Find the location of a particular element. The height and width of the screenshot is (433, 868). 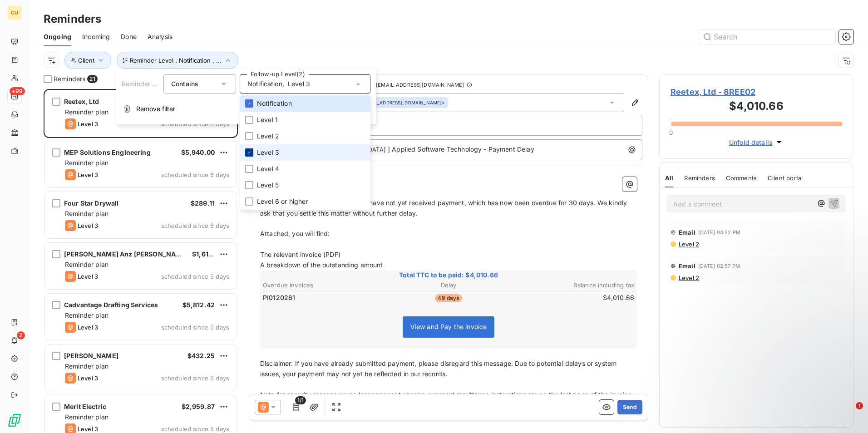

span: 1/1 is located at coordinates (301, 401).